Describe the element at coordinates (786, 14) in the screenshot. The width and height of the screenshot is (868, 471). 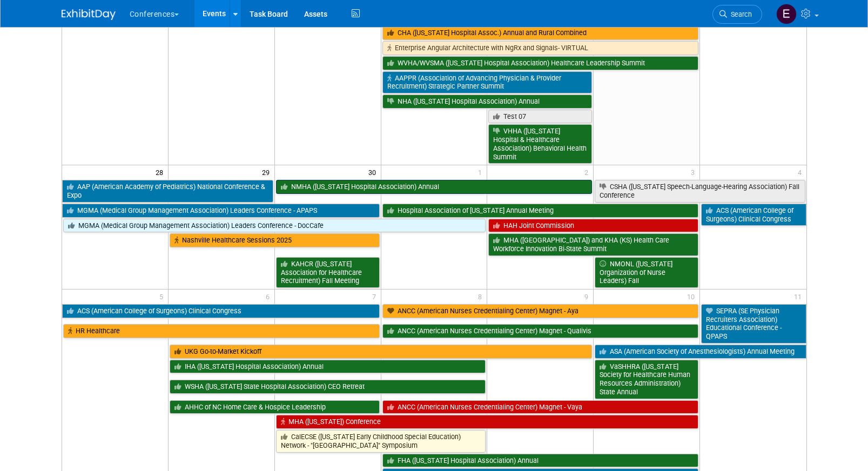
I see `img: Erin Anderson` at that location.